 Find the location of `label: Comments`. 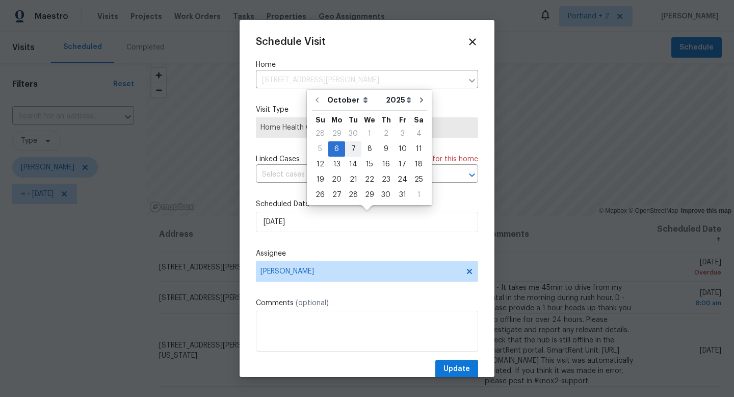

label: Comments is located at coordinates (367, 303).